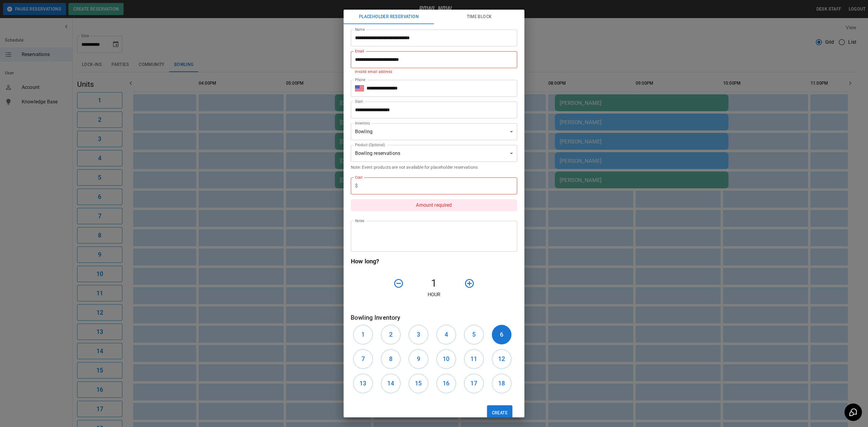 Image resolution: width=868 pixels, height=427 pixels. What do you see at coordinates (418, 359) in the screenshot?
I see `button: 9` at bounding box center [418, 359].